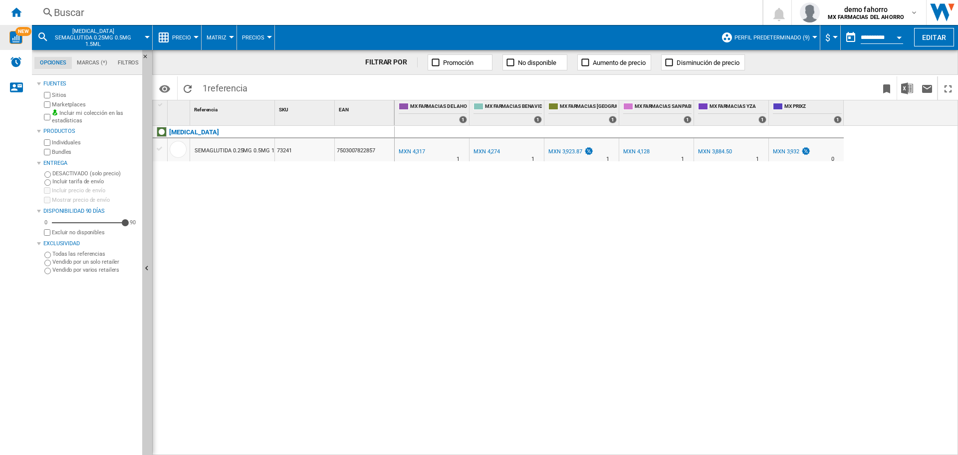  I want to click on input: Sitios, so click(47, 95).